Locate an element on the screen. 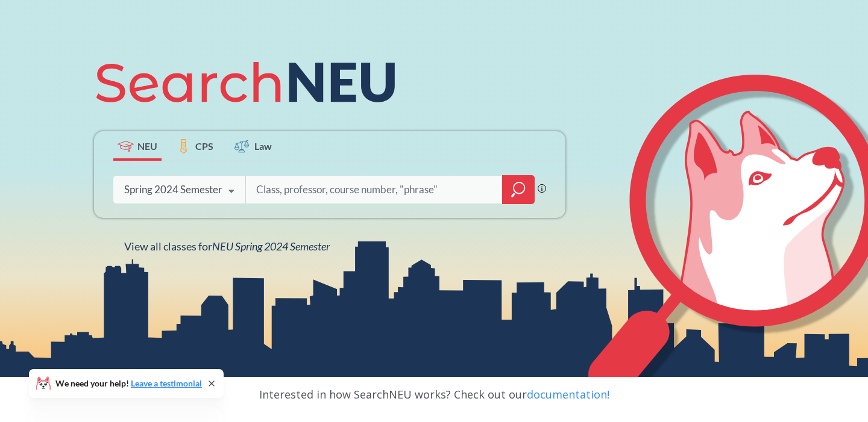  span: Law is located at coordinates (263, 145).